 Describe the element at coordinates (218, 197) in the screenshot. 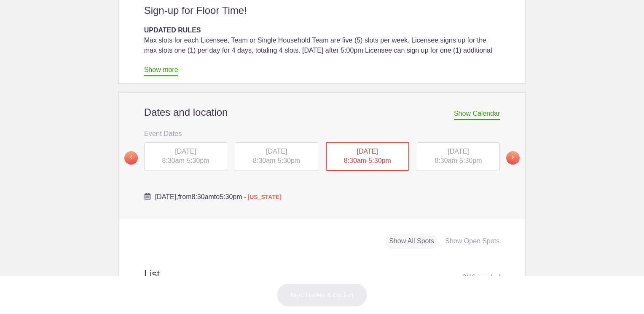

I see `span: from to` at that location.